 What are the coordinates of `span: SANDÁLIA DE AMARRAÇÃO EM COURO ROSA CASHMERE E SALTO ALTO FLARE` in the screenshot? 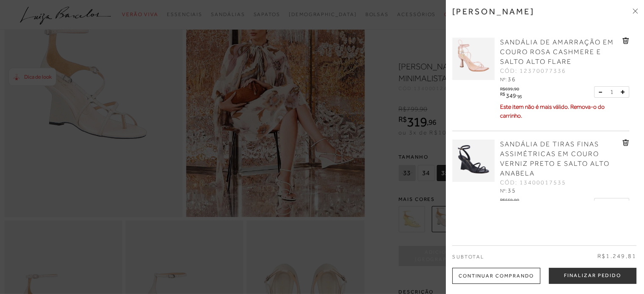 It's located at (557, 52).